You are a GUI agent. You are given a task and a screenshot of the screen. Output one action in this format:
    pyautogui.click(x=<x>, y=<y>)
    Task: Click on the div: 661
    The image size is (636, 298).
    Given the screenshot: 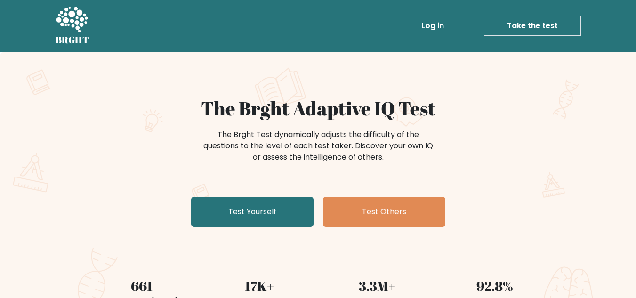 What is the action you would take?
    pyautogui.click(x=142, y=286)
    